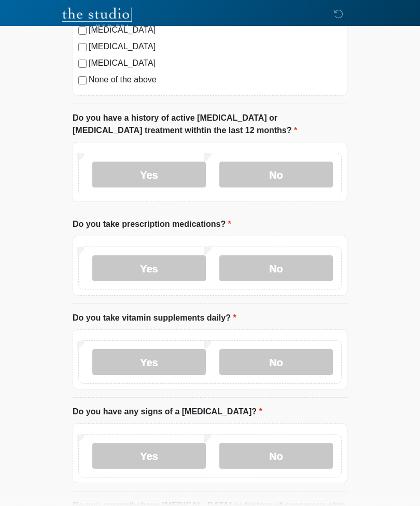 This screenshot has width=420, height=506. What do you see at coordinates (215, 81) in the screenshot?
I see `label: None of the above` at bounding box center [215, 81].